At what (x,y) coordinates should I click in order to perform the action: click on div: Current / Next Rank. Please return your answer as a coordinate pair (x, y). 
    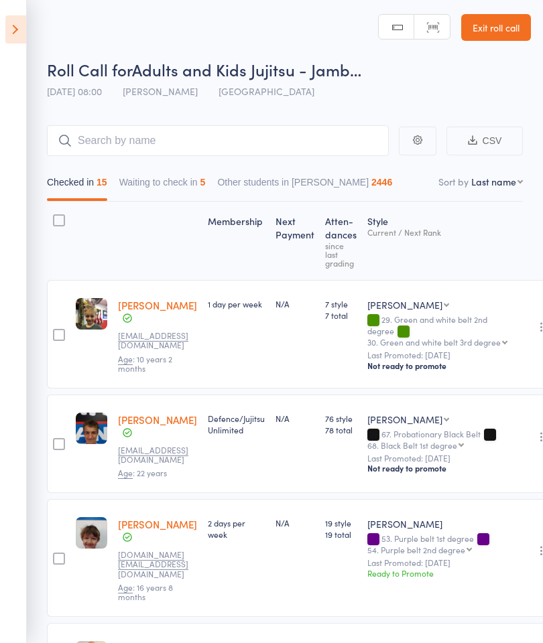
    Looking at the image, I should click on (438, 232).